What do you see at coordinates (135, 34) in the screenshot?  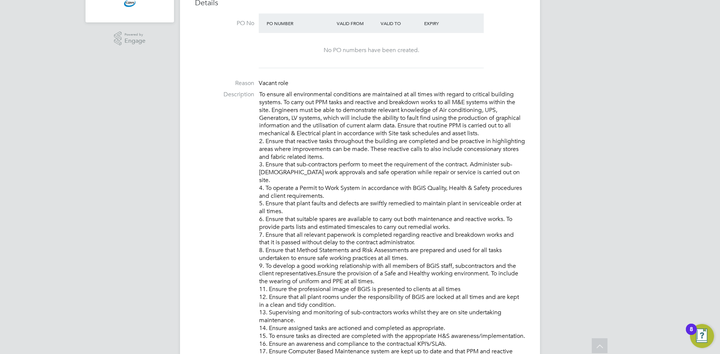 I see `span: Powered by` at bounding box center [135, 34].